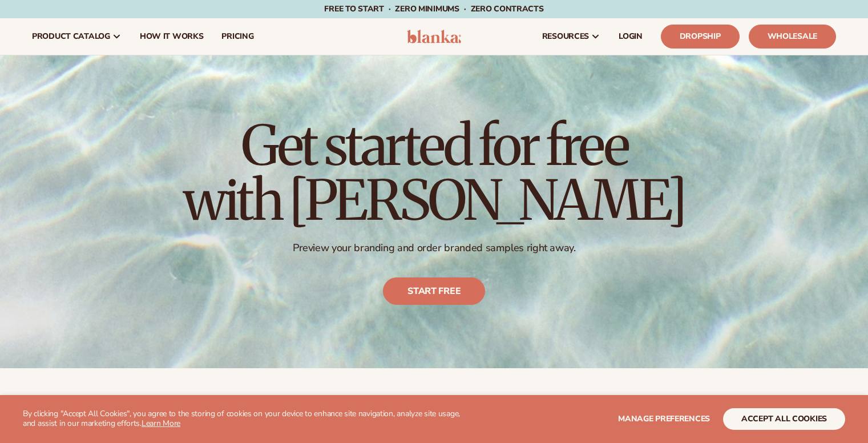 Image resolution: width=868 pixels, height=443 pixels. Describe the element at coordinates (434, 9) in the screenshot. I see `span: Free to start · ZERO minimums · ZERO contracts` at that location.